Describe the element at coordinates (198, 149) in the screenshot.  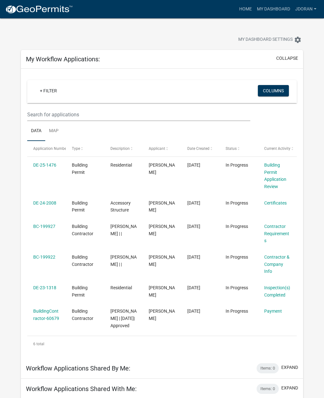
I see `span: Date Created` at that location.